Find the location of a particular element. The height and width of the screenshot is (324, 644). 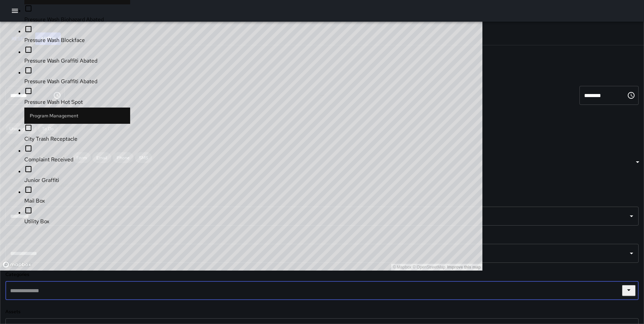

span: City Trash Receptacle is located at coordinates (77, 139).